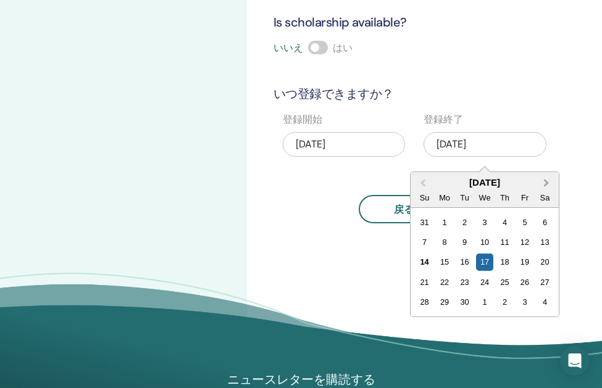 The height and width of the screenshot is (388, 602). I want to click on div: Choose Thursday, September 25th, 2025, so click(504, 282).